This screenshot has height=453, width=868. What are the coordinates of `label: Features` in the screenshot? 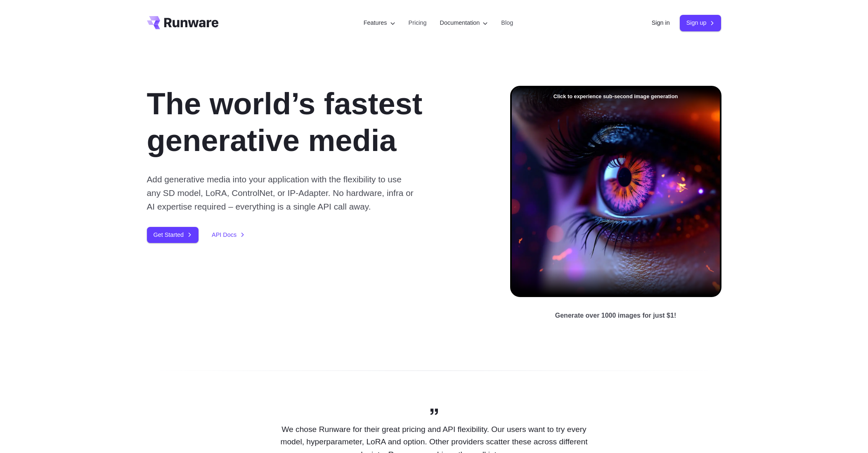 It's located at (379, 23).